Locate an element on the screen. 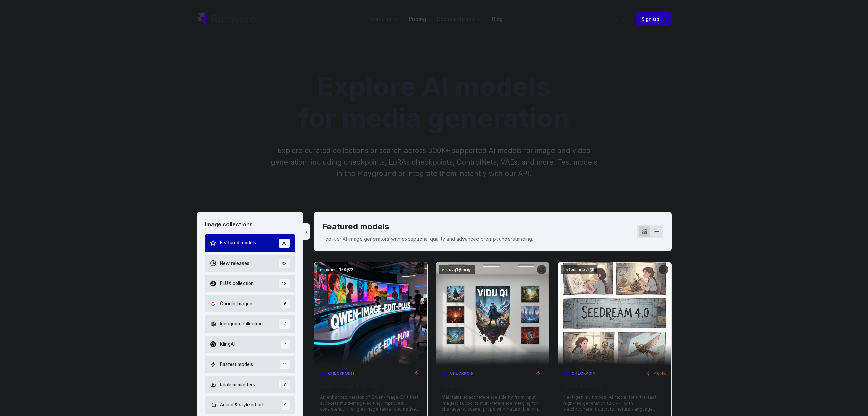 This screenshot has width=868, height=416. span: Google Imagen is located at coordinates (236, 304).